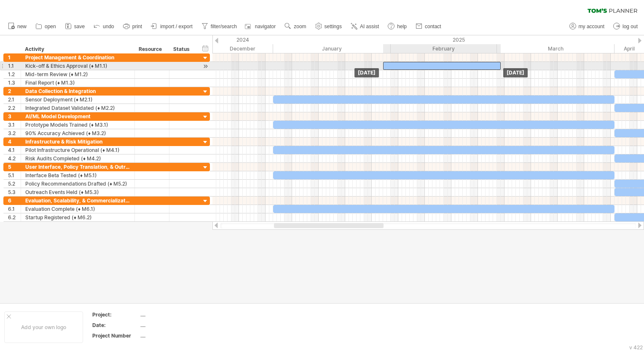 The width and height of the screenshot is (644, 351). What do you see at coordinates (14, 66) in the screenshot?
I see `div: 1.1` at bounding box center [14, 66].